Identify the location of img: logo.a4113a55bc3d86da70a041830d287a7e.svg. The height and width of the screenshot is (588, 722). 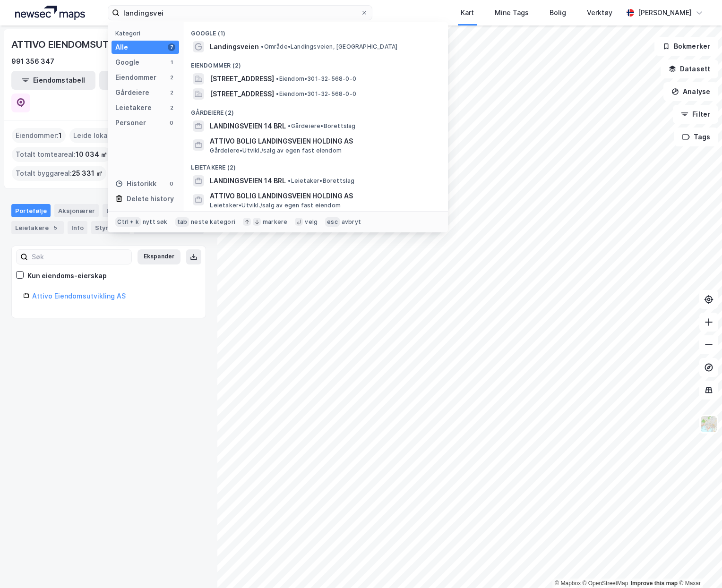
(50, 13).